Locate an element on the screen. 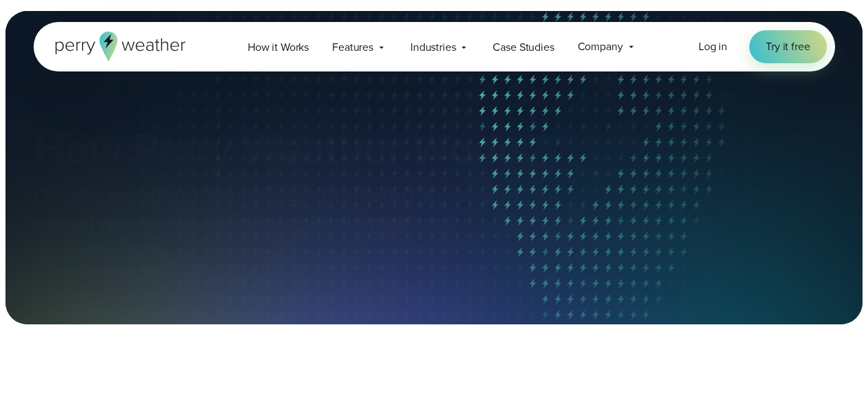  span: Features is located at coordinates (353, 47).